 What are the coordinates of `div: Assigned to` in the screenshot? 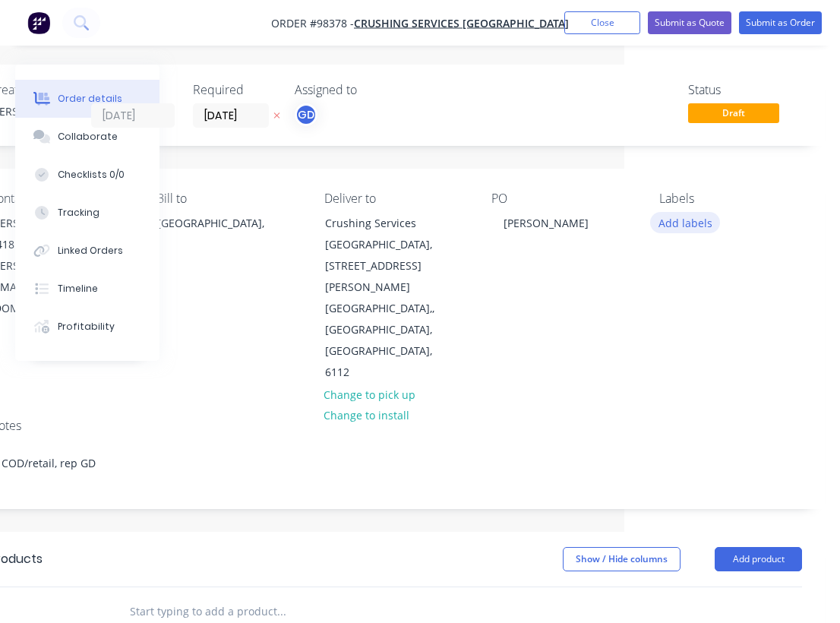 It's located at (370, 89).